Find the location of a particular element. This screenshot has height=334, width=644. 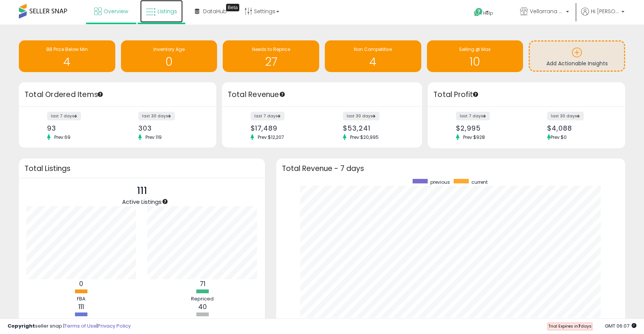

span: previous is located at coordinates (440, 182).